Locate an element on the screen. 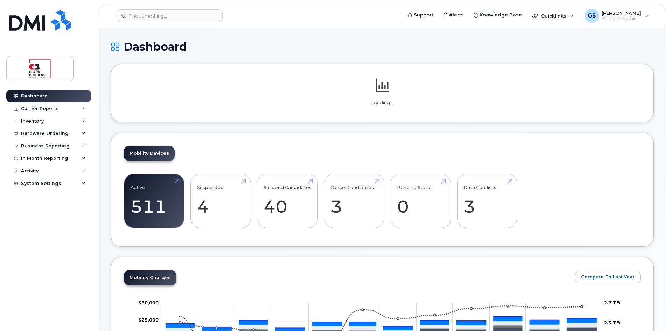  button: Compare To Last Year is located at coordinates (608, 277).